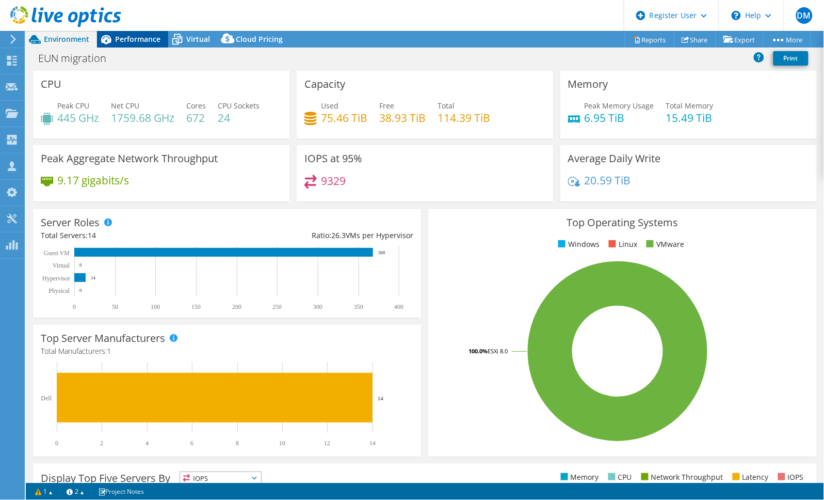 The width and height of the screenshot is (824, 500). What do you see at coordinates (237, 307) in the screenshot?
I see `text: 200` at bounding box center [237, 307].